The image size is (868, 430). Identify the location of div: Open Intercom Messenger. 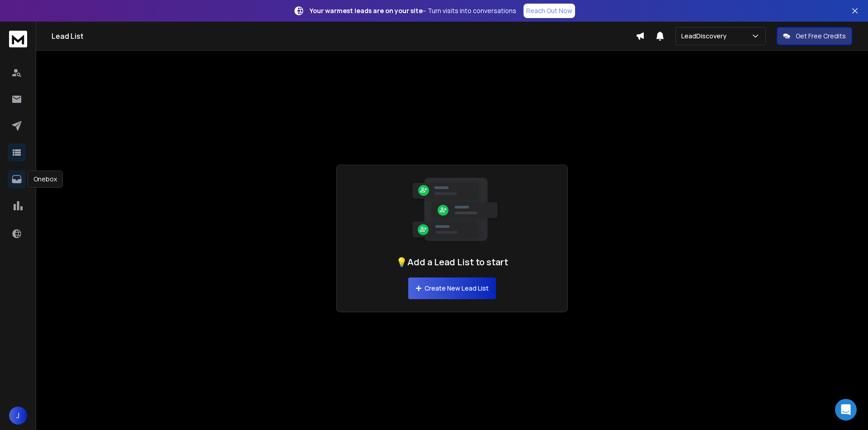
(845, 410).